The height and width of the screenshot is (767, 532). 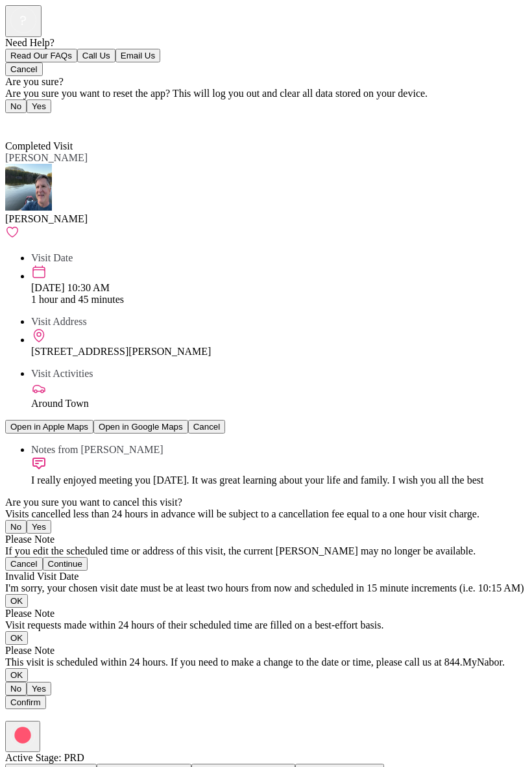 What do you see at coordinates (52, 258) in the screenshot?
I see `span: Visit Date` at bounding box center [52, 258].